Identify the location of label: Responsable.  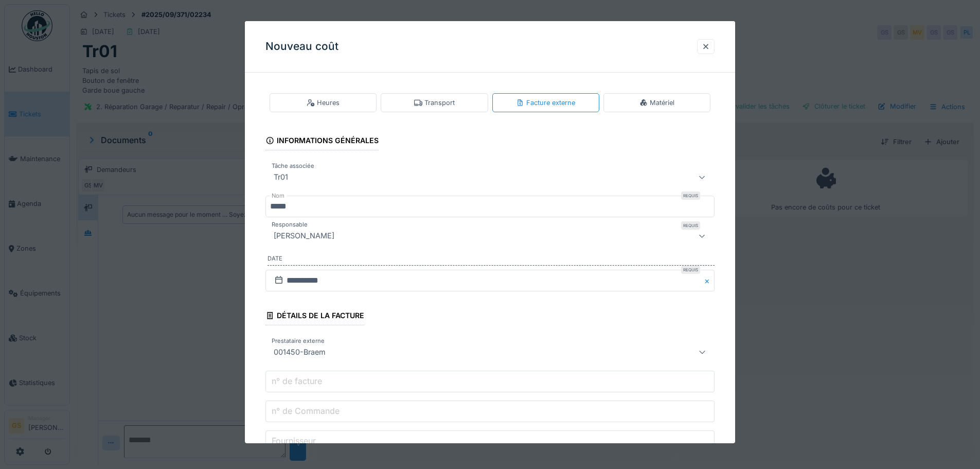
(289, 224).